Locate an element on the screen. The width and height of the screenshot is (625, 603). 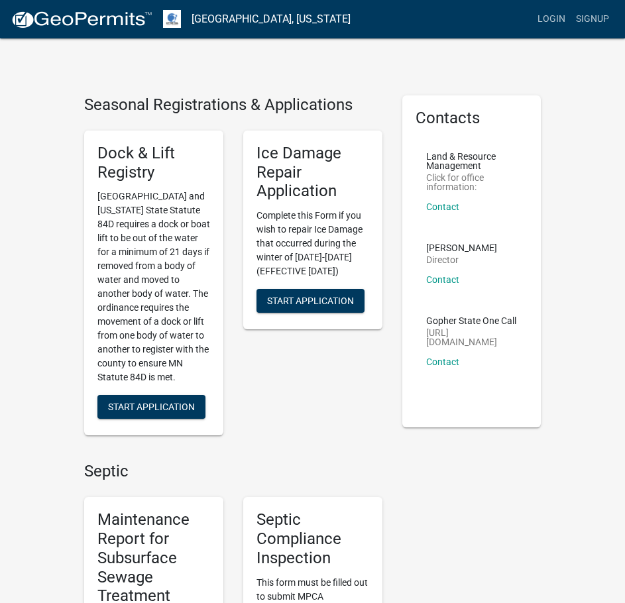
img: Otter Tail County, Minnesota is located at coordinates (172, 19).